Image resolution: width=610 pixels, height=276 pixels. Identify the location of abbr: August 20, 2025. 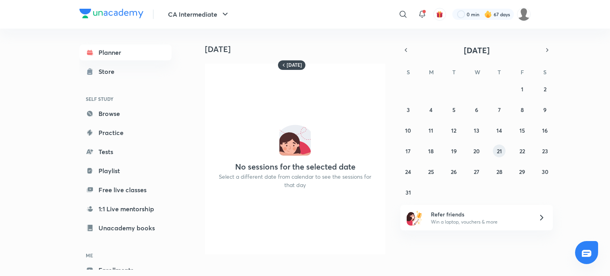
(476, 151).